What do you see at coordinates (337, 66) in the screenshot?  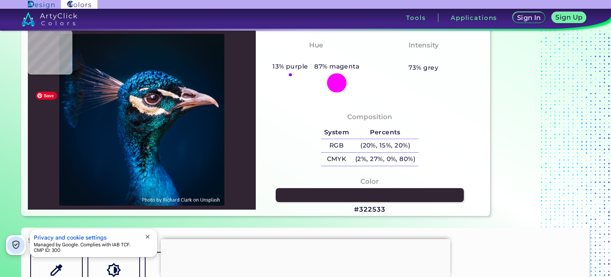 I see `h5: 87% magenta` at bounding box center [337, 66].